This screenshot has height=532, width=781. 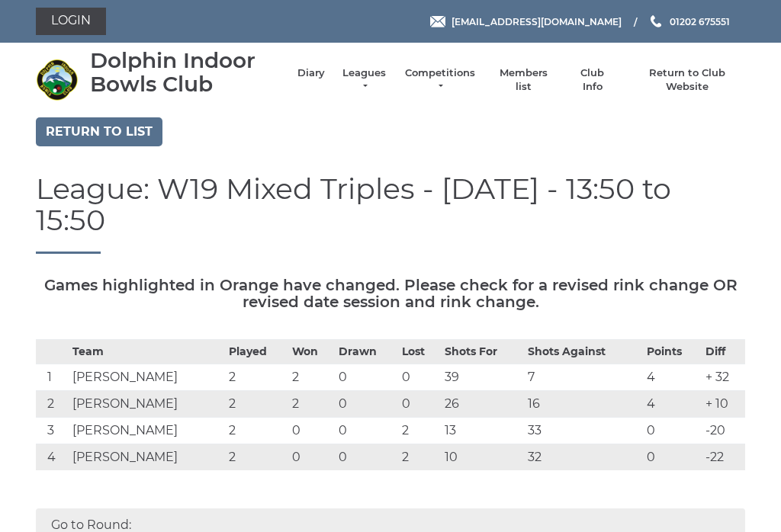 What do you see at coordinates (482, 431) in the screenshot?
I see `td: 13` at bounding box center [482, 431].